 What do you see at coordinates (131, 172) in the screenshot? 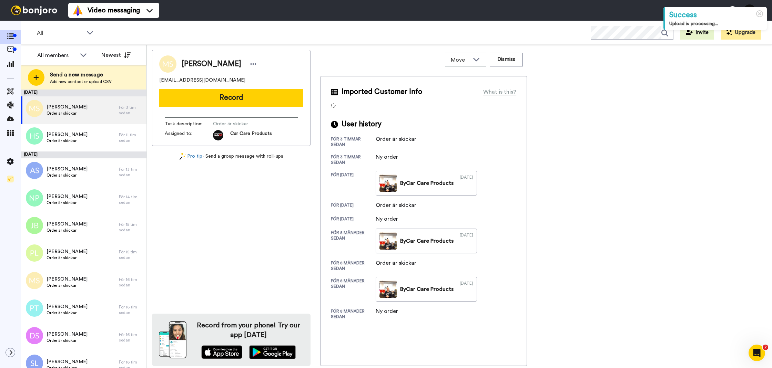
I see `div: För 13 tim sedan` at bounding box center [131, 172].